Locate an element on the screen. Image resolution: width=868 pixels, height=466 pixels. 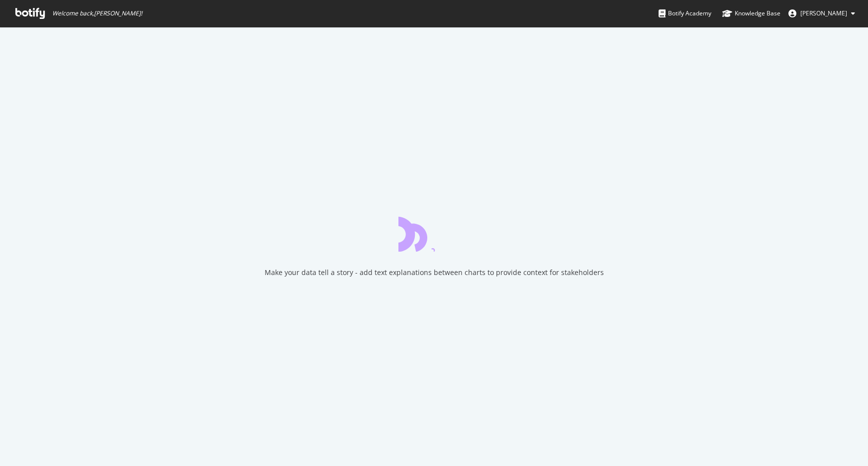
span: Milosz Pekala is located at coordinates (823, 13).